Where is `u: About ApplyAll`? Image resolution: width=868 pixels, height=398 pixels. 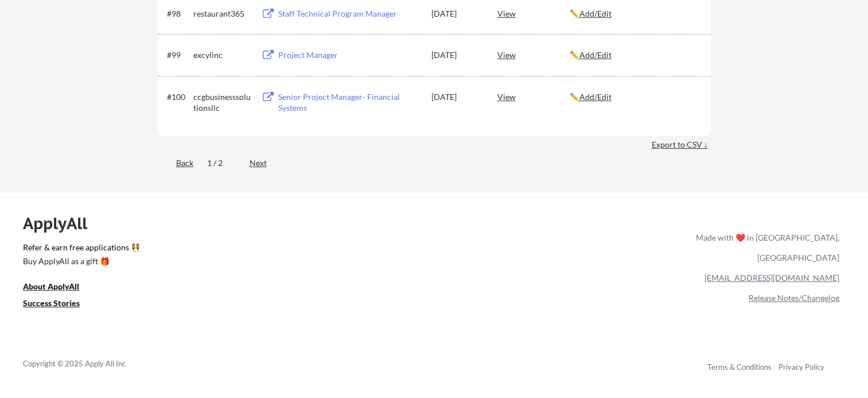 u: About ApplyAll is located at coordinates (51, 286).